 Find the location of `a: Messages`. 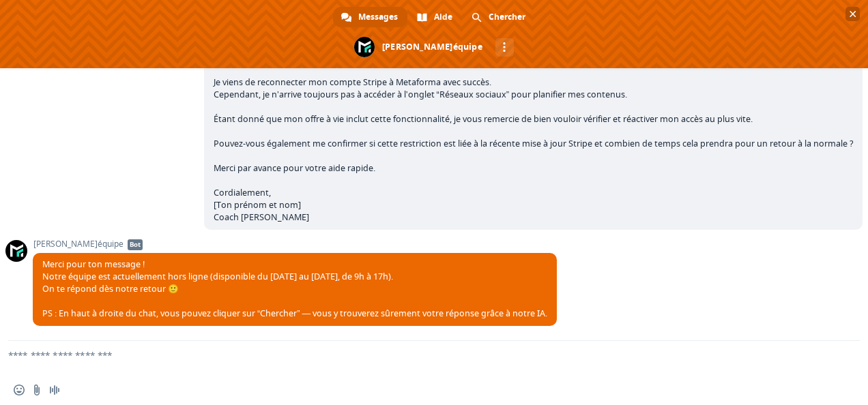

a: Messages is located at coordinates (369, 17).